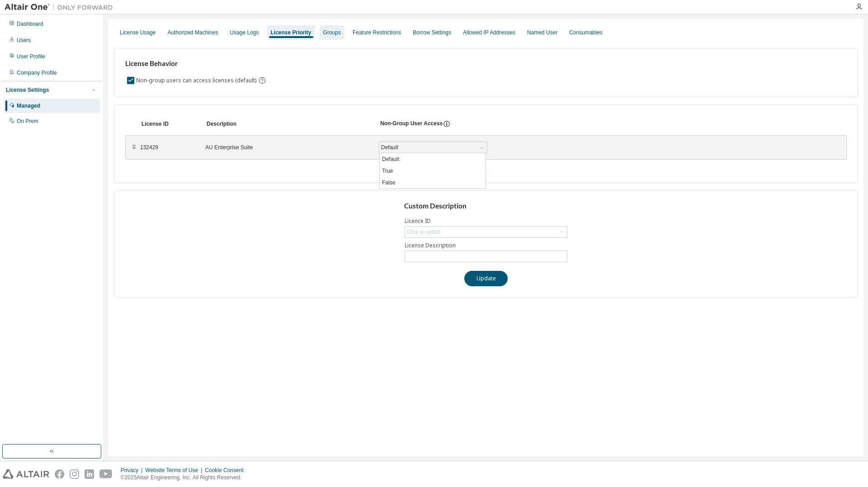 The width and height of the screenshot is (868, 487). What do you see at coordinates (26, 474) in the screenshot?
I see `img: altair_logo.svg` at bounding box center [26, 474].